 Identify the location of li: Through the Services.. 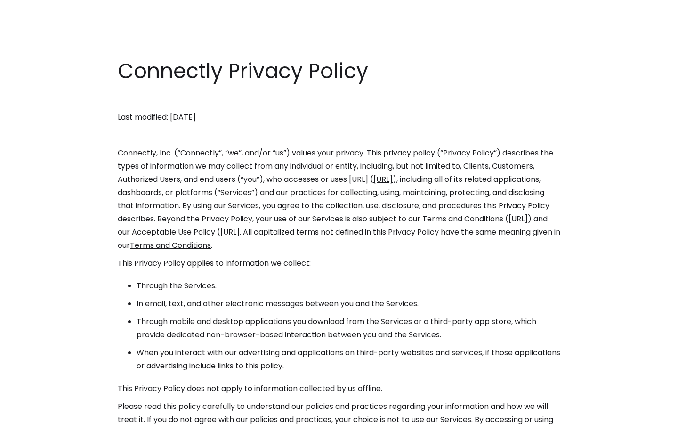
(348, 286).